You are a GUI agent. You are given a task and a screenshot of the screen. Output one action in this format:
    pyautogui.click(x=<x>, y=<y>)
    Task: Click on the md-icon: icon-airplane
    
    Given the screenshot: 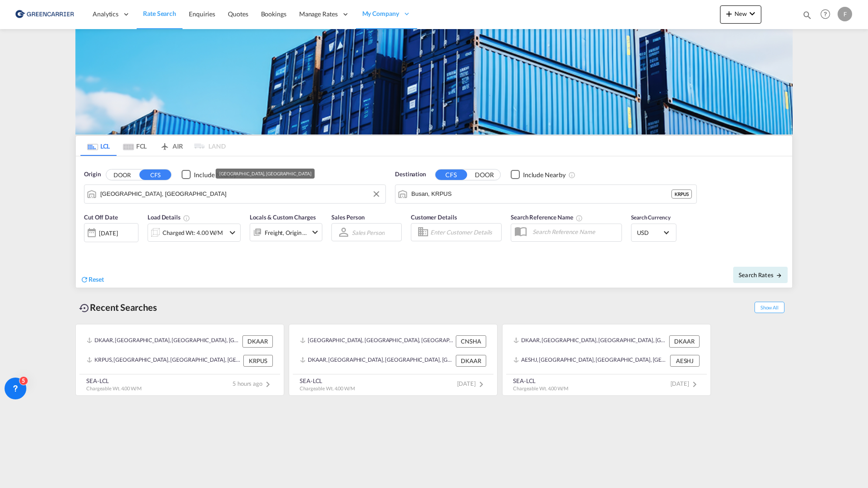 What is the action you would take?
    pyautogui.click(x=165, y=144)
    